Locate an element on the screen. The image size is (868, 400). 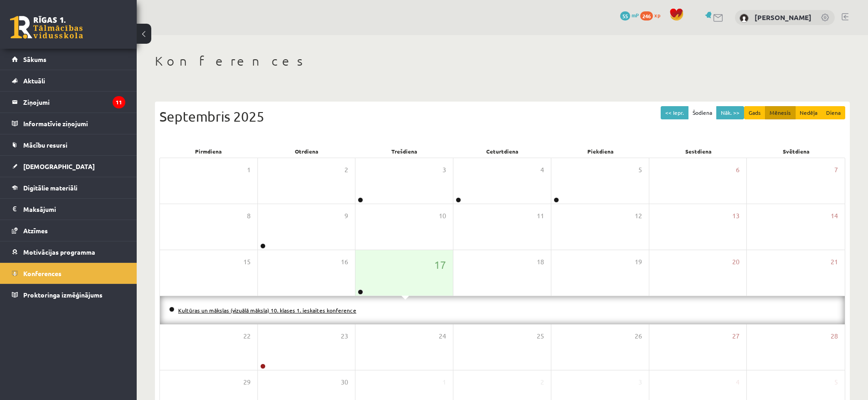
a: Aktuāli is located at coordinates (69, 81).